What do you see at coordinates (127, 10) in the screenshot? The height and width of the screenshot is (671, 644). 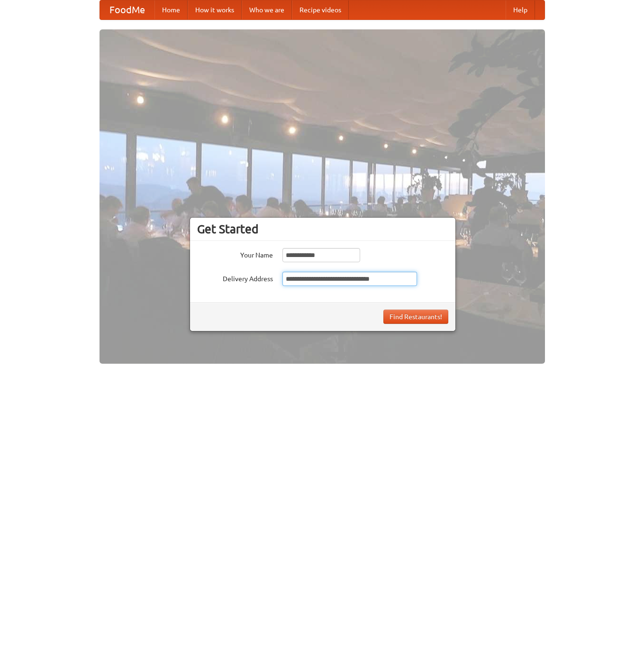 I see `a: FoodMe` at bounding box center [127, 10].